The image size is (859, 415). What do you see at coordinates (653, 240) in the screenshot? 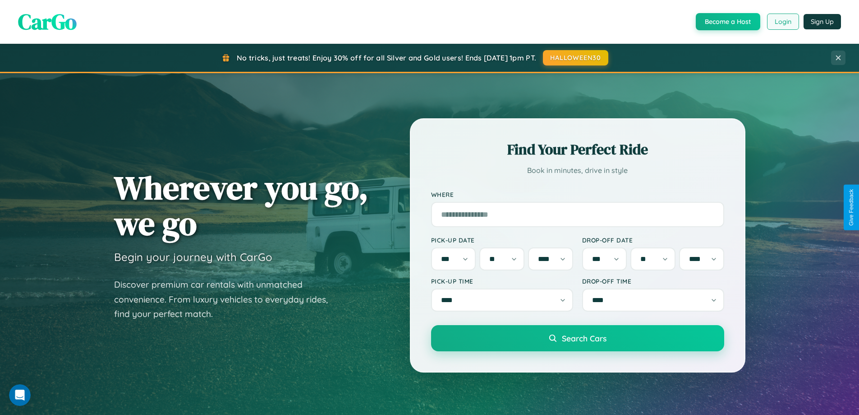
I see `label: Drop-off Date` at bounding box center [653, 240].